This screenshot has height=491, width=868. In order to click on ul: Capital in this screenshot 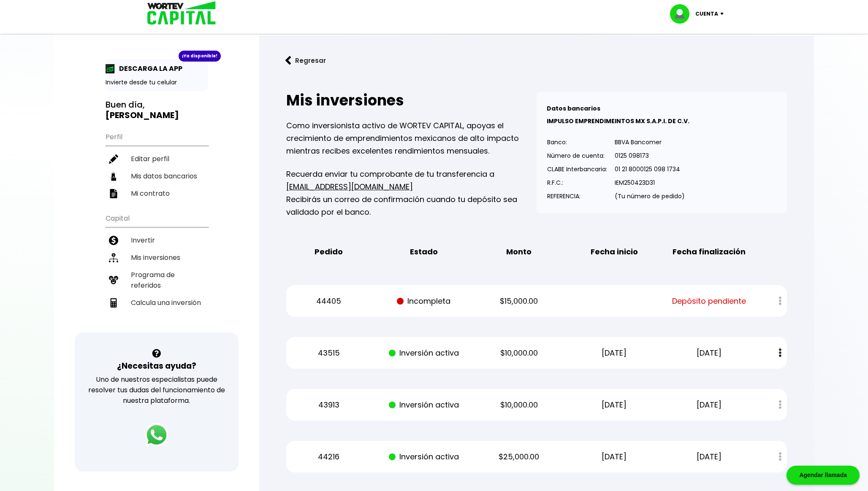, I will do `click(157, 270)`.